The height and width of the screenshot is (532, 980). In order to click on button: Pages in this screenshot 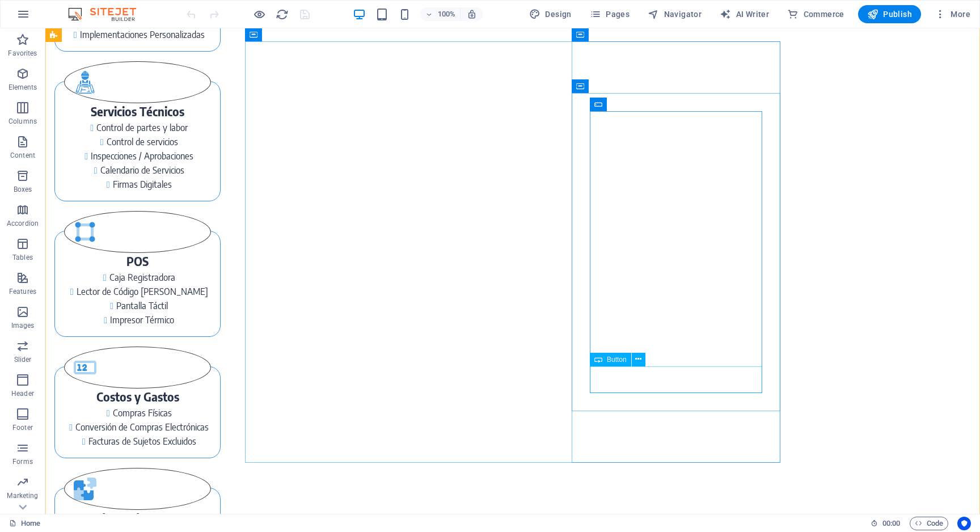, I will do `click(610, 14)`.